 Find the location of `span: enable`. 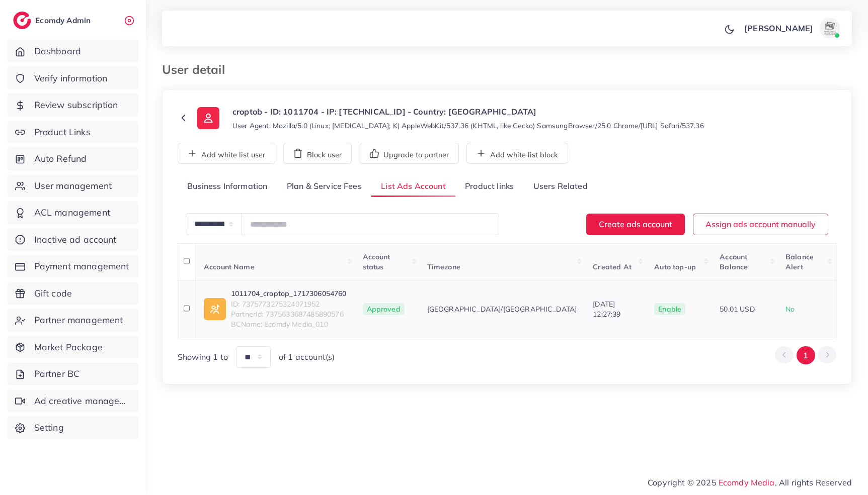

span: enable is located at coordinates (669, 309).